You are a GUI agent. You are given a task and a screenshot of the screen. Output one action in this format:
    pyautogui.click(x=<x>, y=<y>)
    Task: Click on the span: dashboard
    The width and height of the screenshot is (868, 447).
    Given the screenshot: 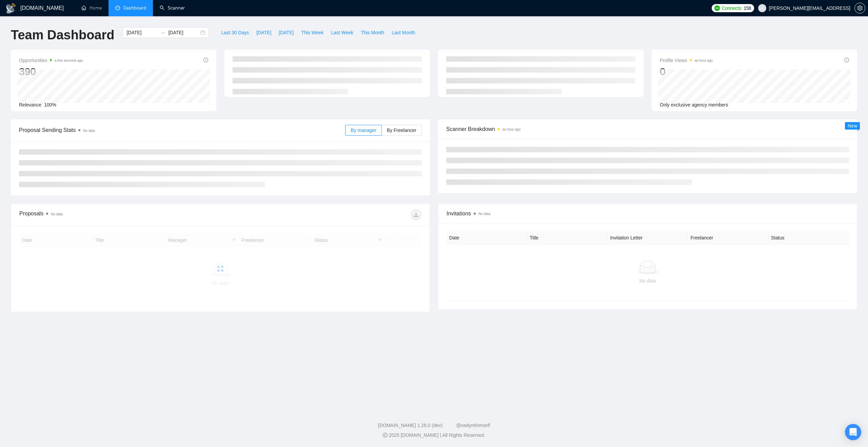 What is the action you would take?
    pyautogui.click(x=118, y=8)
    